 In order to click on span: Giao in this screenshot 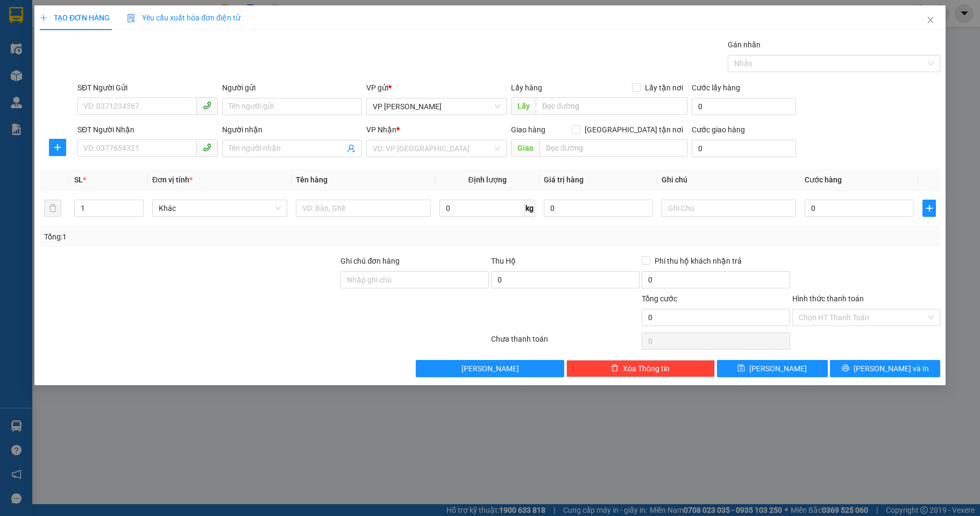, I will do `click(525, 148)`.